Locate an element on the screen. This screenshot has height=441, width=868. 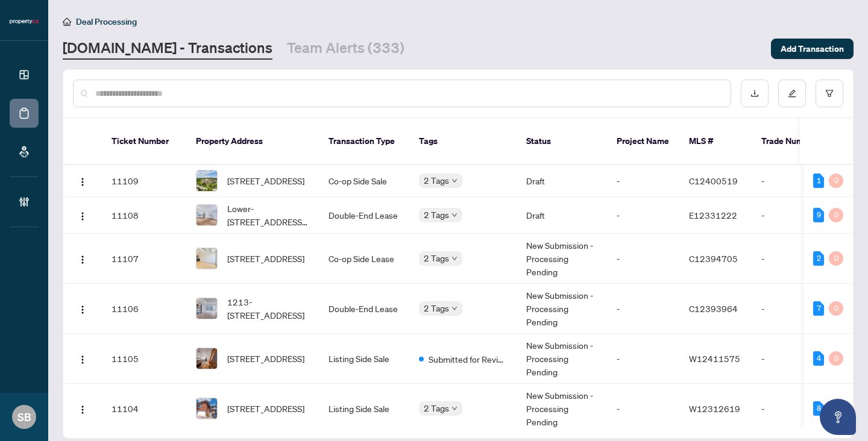
span: download is located at coordinates (755, 93).